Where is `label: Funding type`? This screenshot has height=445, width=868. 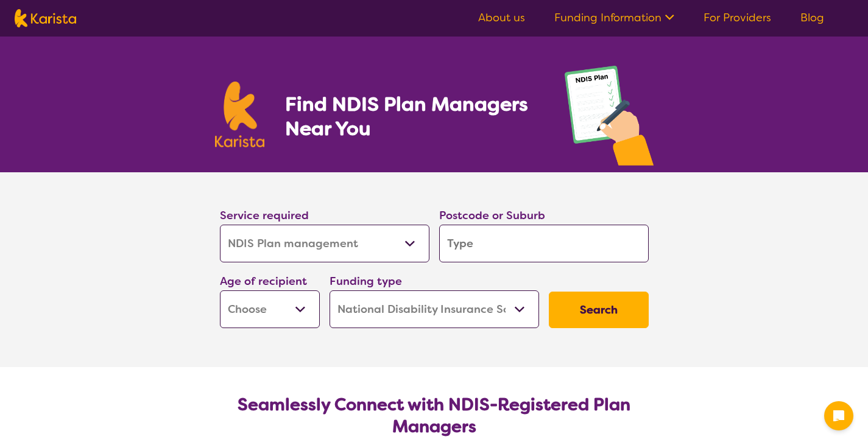 label: Funding type is located at coordinates (365, 281).